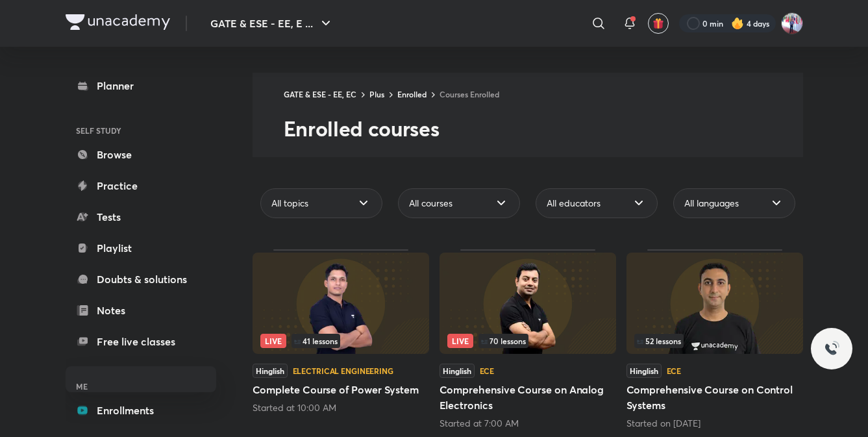  What do you see at coordinates (431, 203) in the screenshot?
I see `span: All courses` at bounding box center [431, 203].